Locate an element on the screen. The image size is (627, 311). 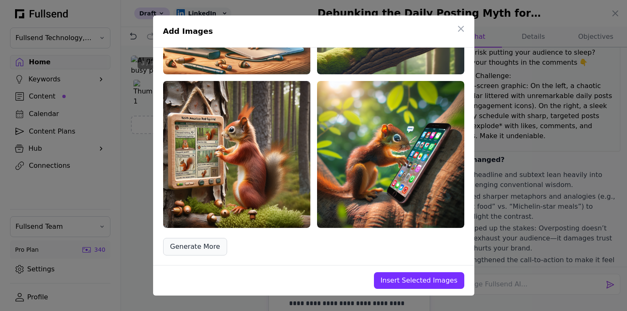
span: Insert Selected Images is located at coordinates (419, 281).